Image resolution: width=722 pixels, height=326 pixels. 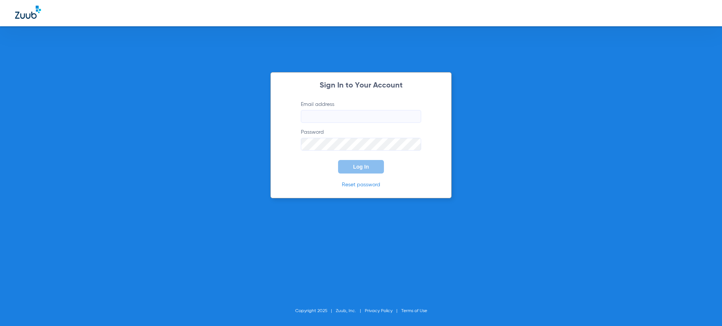 What do you see at coordinates (361, 167) in the screenshot?
I see `span: Log In` at bounding box center [361, 167].